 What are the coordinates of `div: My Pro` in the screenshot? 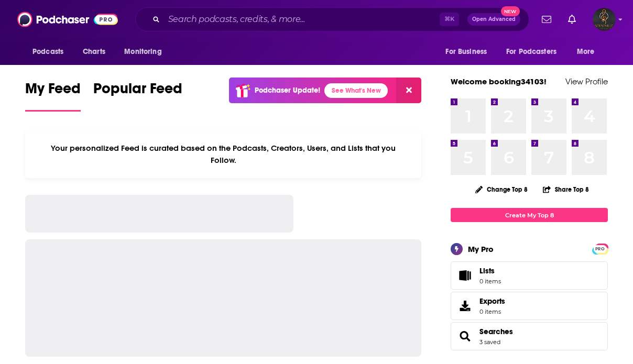 It's located at (480, 249).